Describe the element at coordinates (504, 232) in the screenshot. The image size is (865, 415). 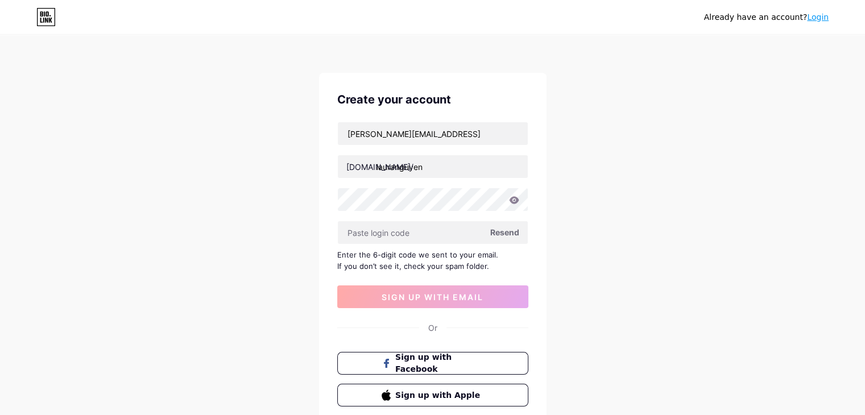
I see `span: Resend` at that location.